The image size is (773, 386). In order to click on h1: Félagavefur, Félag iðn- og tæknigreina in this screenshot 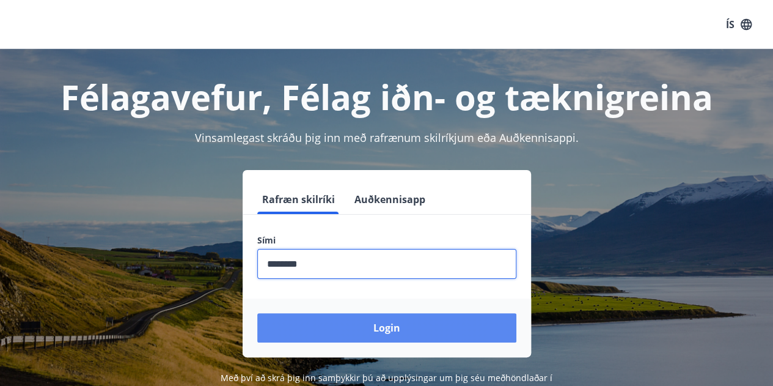, I will do `click(386, 97)`.